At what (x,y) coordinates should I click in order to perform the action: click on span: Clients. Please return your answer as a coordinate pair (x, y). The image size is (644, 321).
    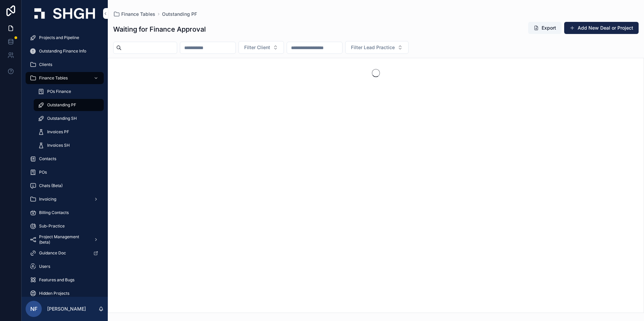
    Looking at the image, I should click on (45, 64).